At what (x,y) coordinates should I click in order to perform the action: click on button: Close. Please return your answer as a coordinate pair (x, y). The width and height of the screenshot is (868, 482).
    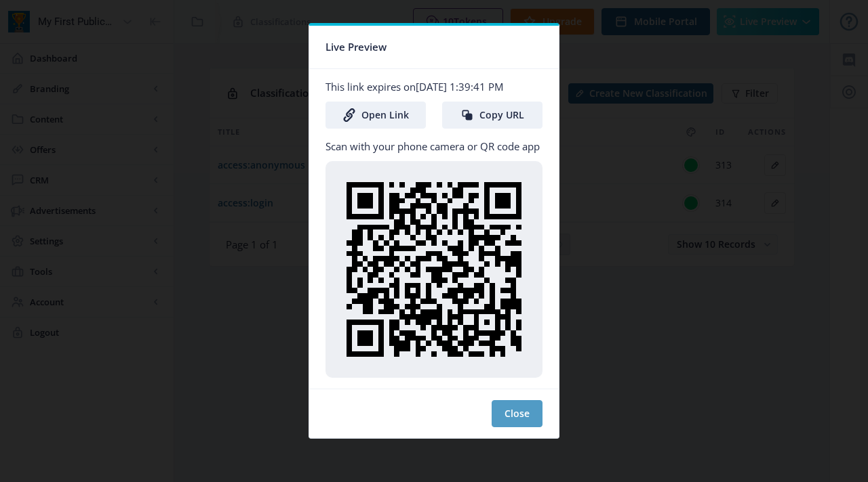
    Looking at the image, I should click on (516, 414).